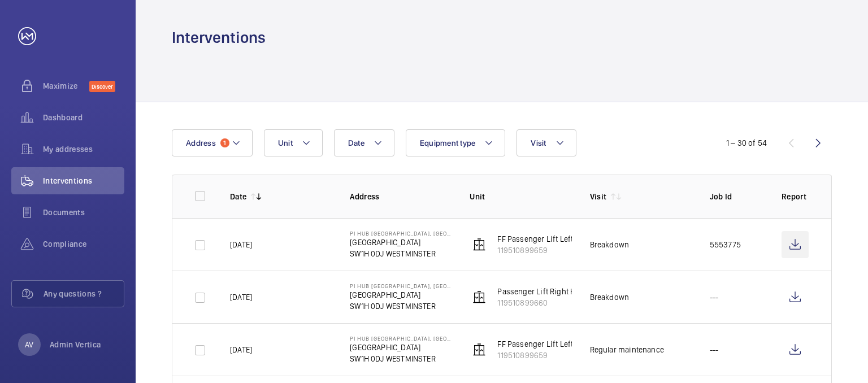 The height and width of the screenshot is (383, 868). I want to click on span: Address, so click(201, 143).